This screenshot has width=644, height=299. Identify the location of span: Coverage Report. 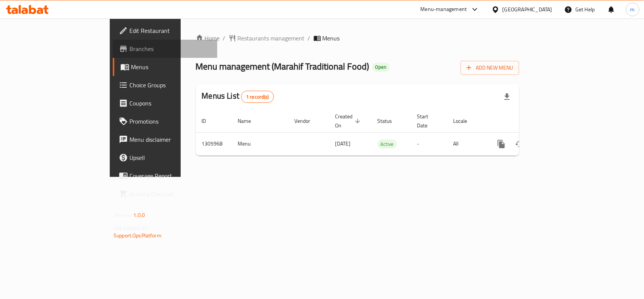
(170, 176).